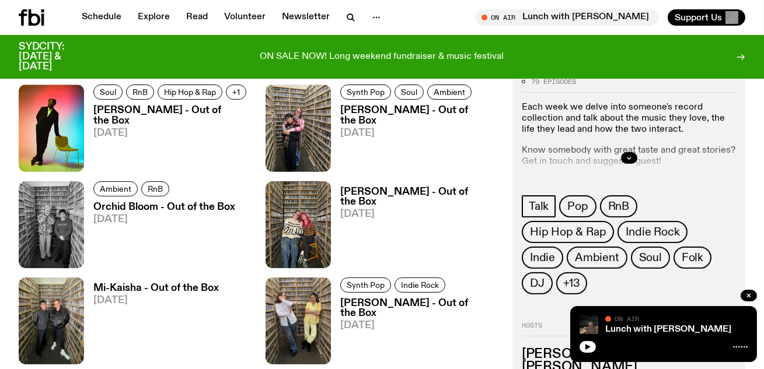 This screenshot has height=369, width=764. I want to click on a: Newsletter, so click(306, 17).